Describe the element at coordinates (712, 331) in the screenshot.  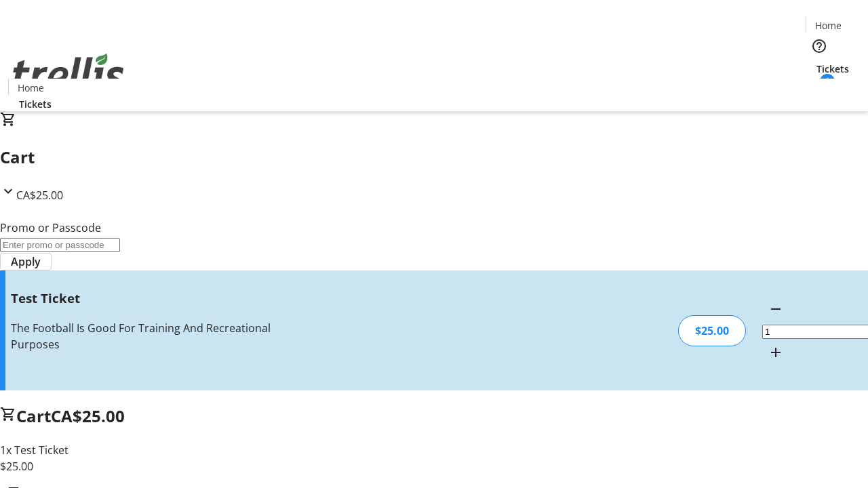
I see `div: $25.00` at that location.